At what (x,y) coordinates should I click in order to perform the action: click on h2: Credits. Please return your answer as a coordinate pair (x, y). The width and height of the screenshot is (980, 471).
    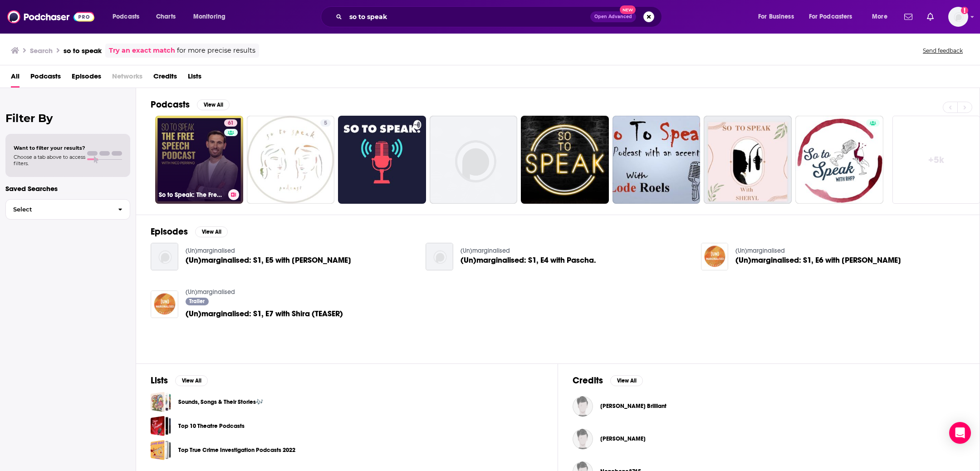
    Looking at the image, I should click on (588, 380).